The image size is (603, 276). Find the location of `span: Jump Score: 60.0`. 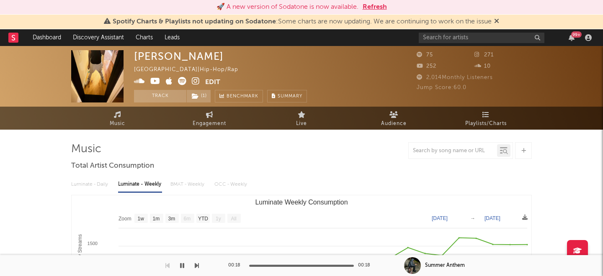

span: Jump Score: 60.0 is located at coordinates (441, 88).